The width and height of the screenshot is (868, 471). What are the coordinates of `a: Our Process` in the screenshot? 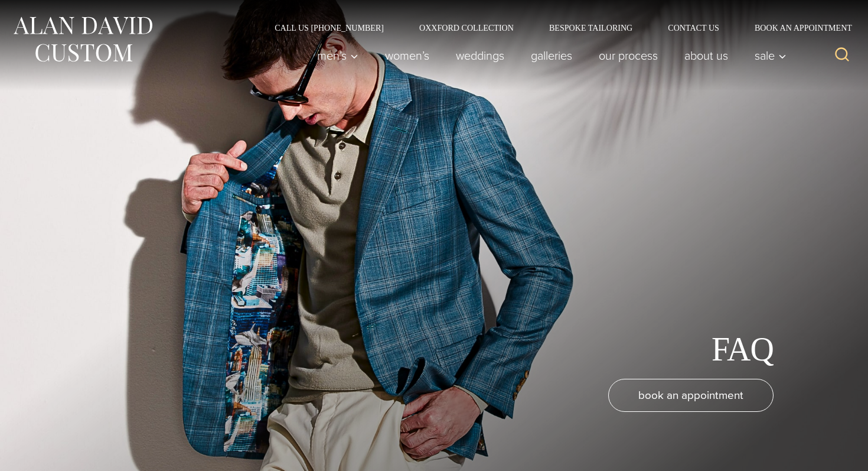 It's located at (629, 55).